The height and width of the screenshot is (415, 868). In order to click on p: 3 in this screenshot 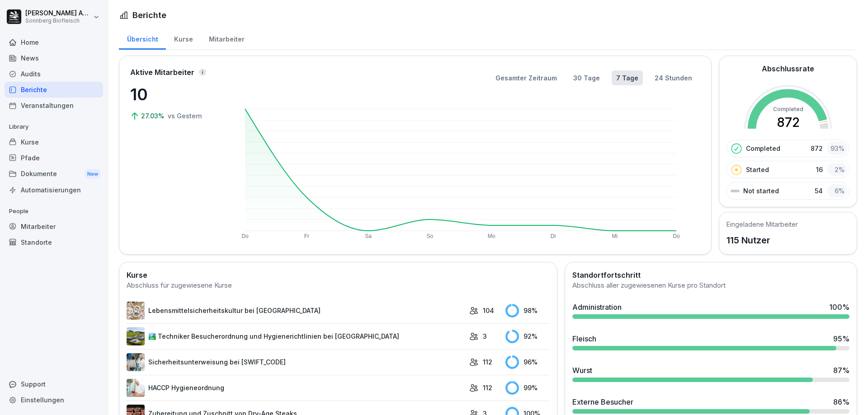, I will do `click(484, 336)`.